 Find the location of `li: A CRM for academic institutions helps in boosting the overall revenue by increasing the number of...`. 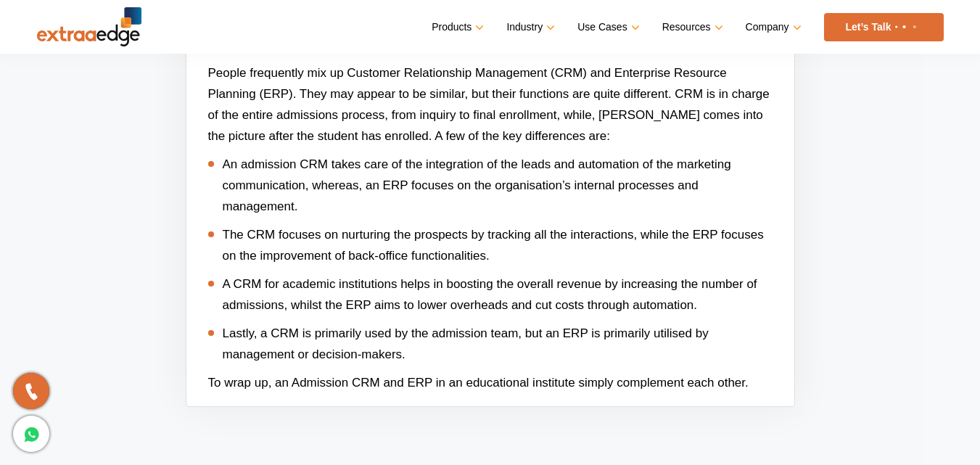

li: A CRM for academic institutions helps in boosting the overall revenue by increasing the number of... is located at coordinates (490, 294).